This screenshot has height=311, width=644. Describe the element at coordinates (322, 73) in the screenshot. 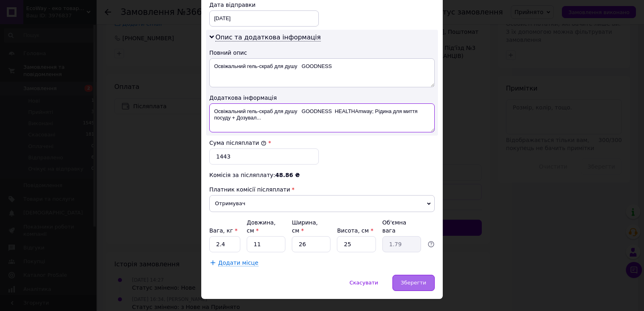

I see `textarea: Освіжальний гель-скраб для душу GOODNESS` at that location.